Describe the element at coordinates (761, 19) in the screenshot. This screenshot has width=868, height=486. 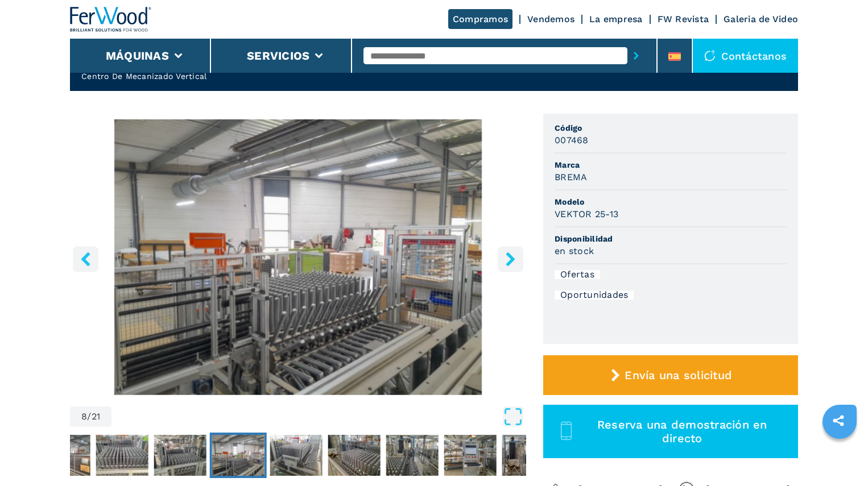
I see `a: Galeria de Video` at that location.